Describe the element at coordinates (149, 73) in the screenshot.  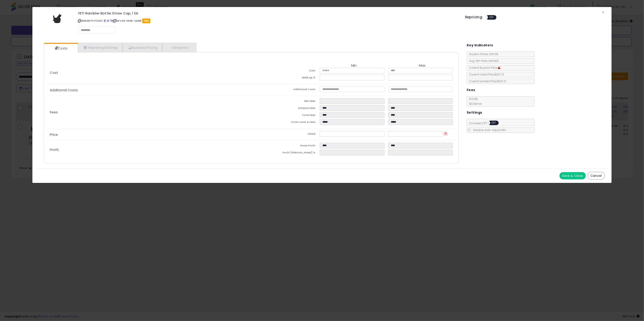
I see `p: Cost` at that location.